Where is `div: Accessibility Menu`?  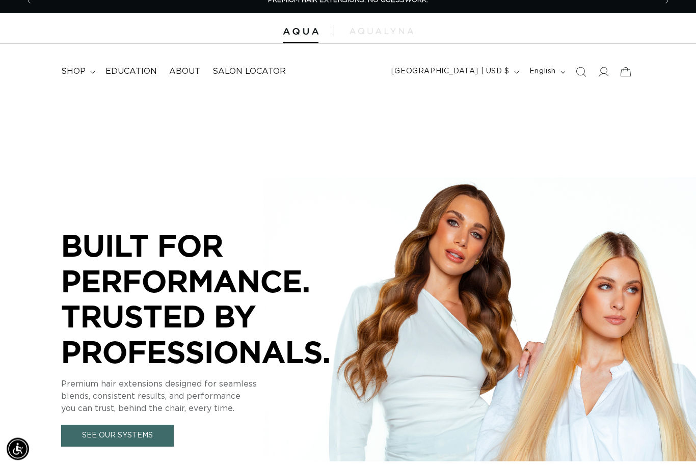
div: Accessibility Menu is located at coordinates (18, 450).